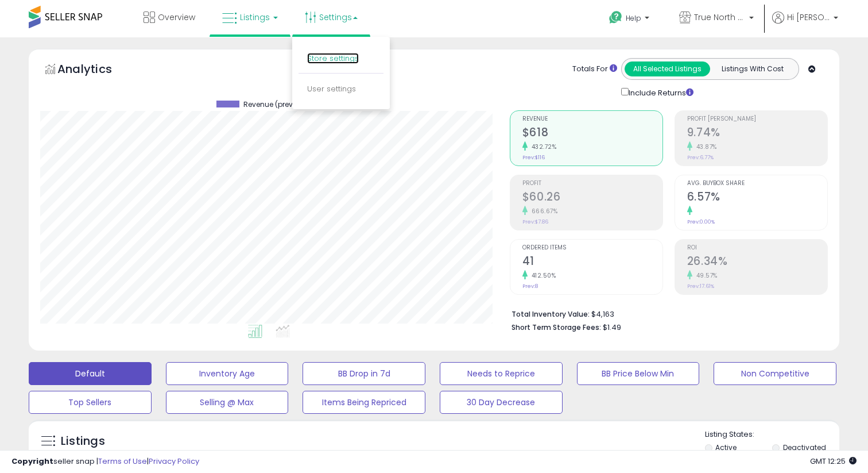  What do you see at coordinates (534, 157) in the screenshot?
I see `small: Prev: $116` at bounding box center [534, 157].